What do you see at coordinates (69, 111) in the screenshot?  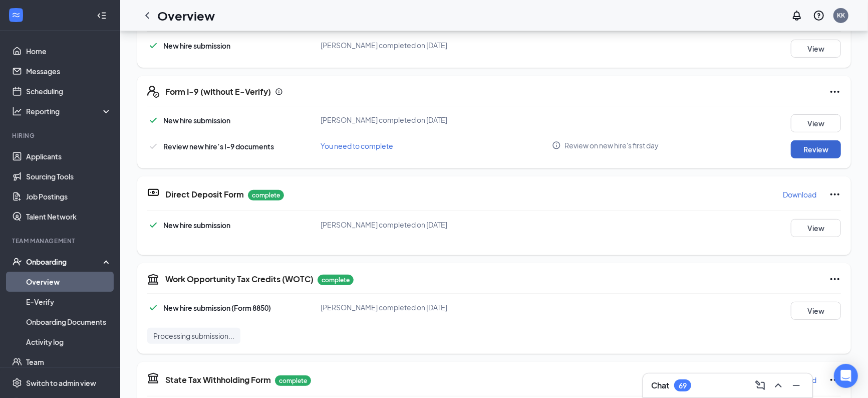 I see `div: Reporting` at bounding box center [69, 111].